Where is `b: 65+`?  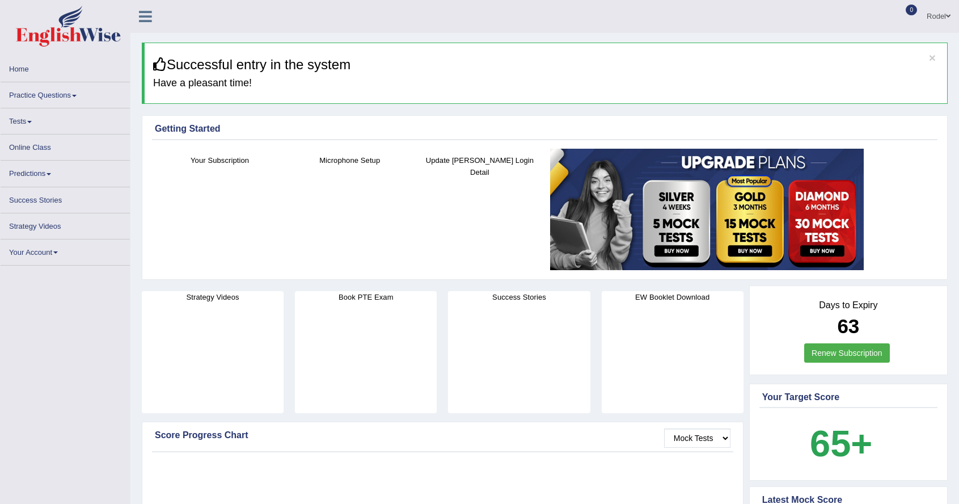 b: 65+ is located at coordinates (841, 443).